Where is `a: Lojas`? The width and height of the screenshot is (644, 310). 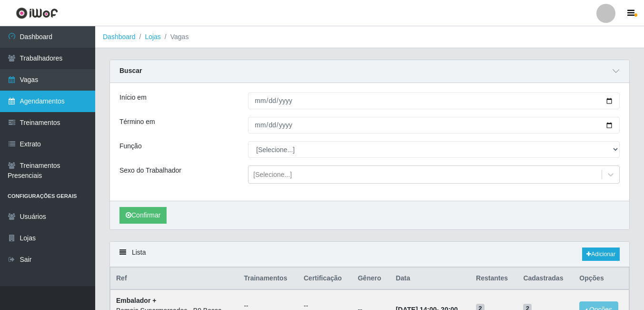 a: Lojas is located at coordinates (153, 37).